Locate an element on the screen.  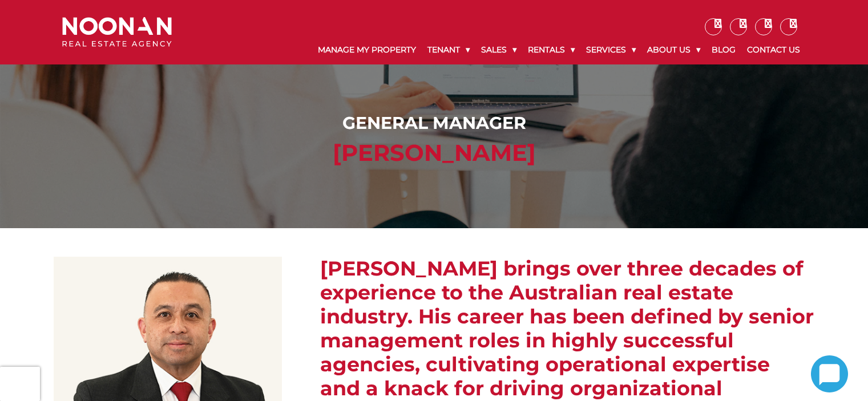
a: Services is located at coordinates (610, 50).